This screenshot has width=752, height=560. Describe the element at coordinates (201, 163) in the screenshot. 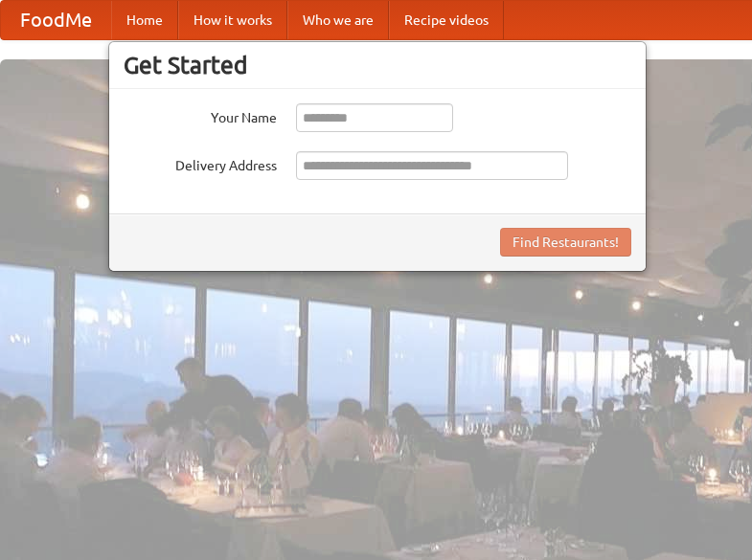

I see `label: Delivery Address` at that location.